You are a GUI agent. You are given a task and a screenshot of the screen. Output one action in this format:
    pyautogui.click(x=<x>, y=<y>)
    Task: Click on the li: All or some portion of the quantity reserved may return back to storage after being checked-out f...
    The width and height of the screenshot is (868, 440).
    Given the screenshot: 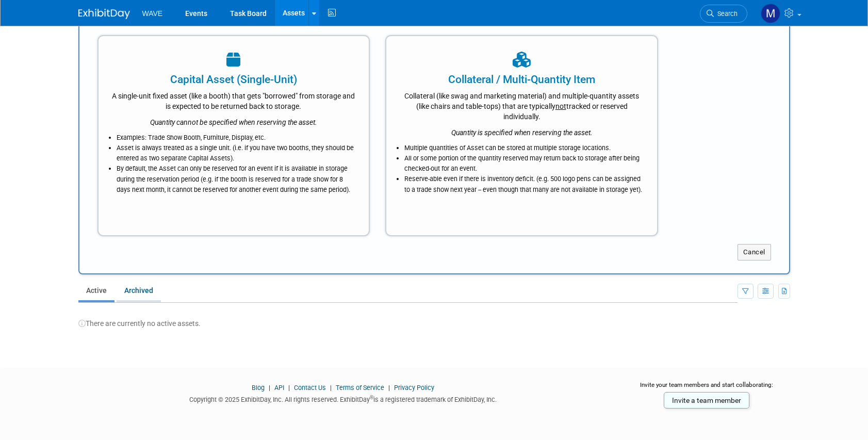 What is the action you would take?
    pyautogui.click(x=524, y=163)
    